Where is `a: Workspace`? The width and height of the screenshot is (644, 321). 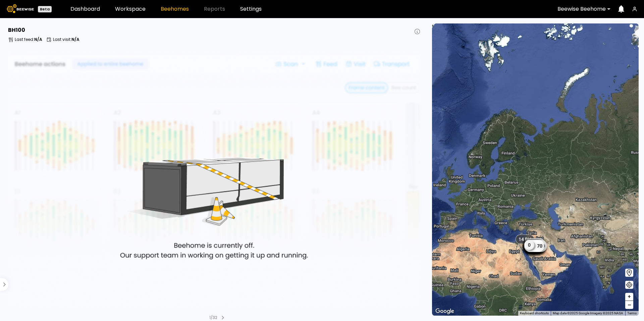
a: Workspace is located at coordinates (130, 9).